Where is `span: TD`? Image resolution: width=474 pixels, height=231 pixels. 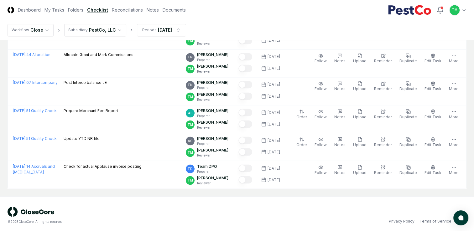
span: TD is located at coordinates (190, 168).